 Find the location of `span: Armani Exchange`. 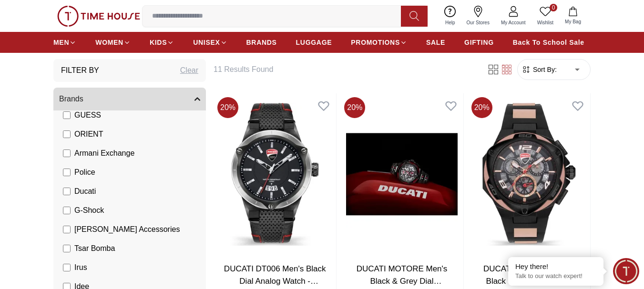

span: Armani Exchange is located at coordinates (104, 153).